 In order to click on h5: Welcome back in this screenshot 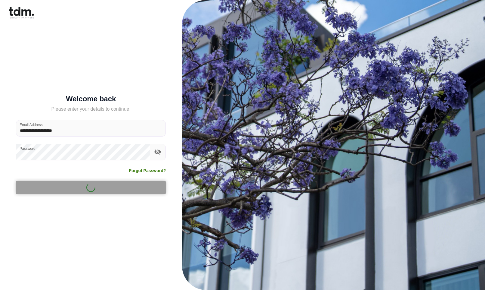, I will do `click(91, 99)`.